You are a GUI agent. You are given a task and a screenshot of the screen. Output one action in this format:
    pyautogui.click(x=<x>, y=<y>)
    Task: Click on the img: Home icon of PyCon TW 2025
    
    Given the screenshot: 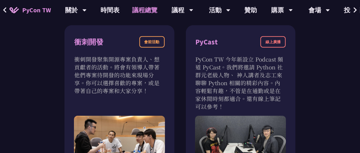 What is the action you would take?
    pyautogui.click(x=14, y=10)
    